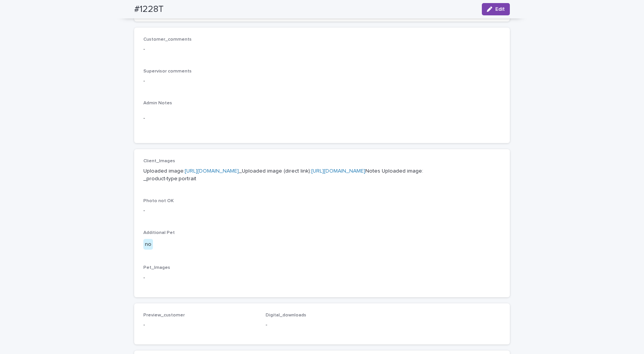 The width and height of the screenshot is (644, 354). What do you see at coordinates (156, 268) in the screenshot?
I see `span: Pet_Images` at bounding box center [156, 268].